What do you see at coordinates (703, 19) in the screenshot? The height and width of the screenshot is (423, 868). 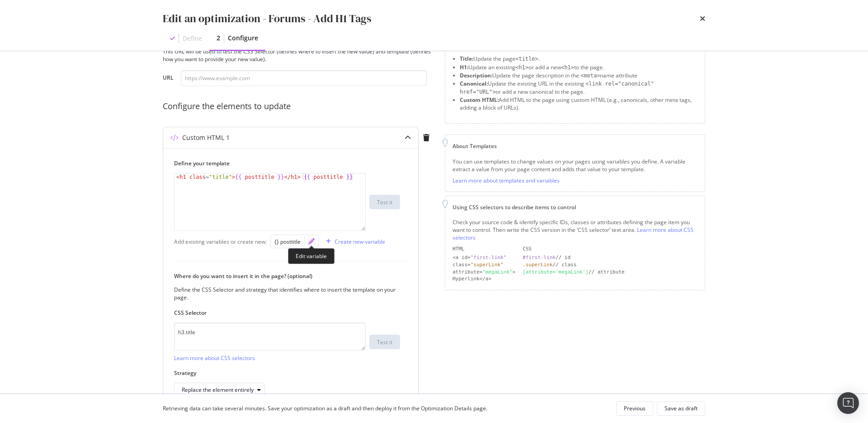 I see `div: times` at bounding box center [703, 19].